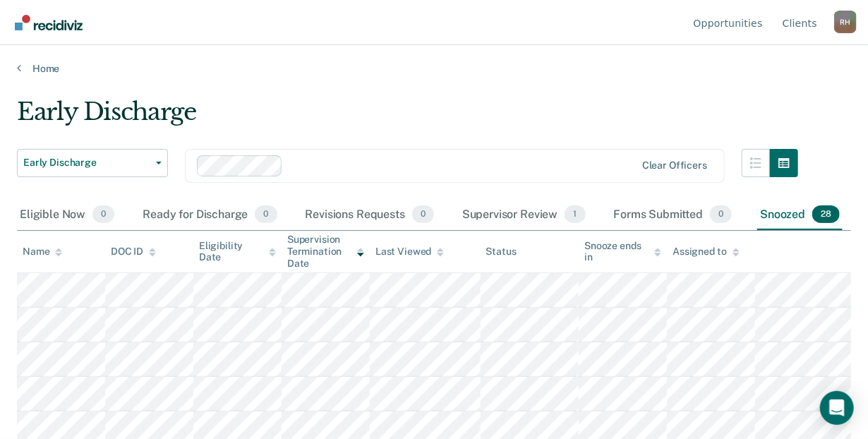 This screenshot has height=439, width=868. I want to click on div: Last Viewed, so click(409, 251).